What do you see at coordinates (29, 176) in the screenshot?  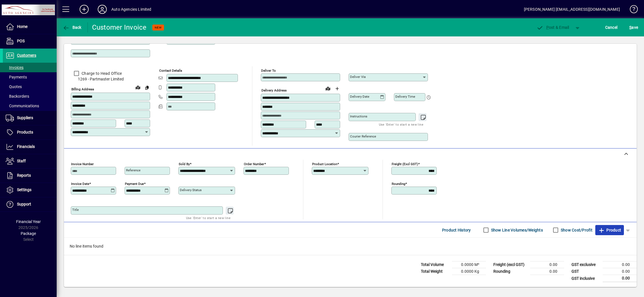 I see `a: Reports` at bounding box center [29, 176].